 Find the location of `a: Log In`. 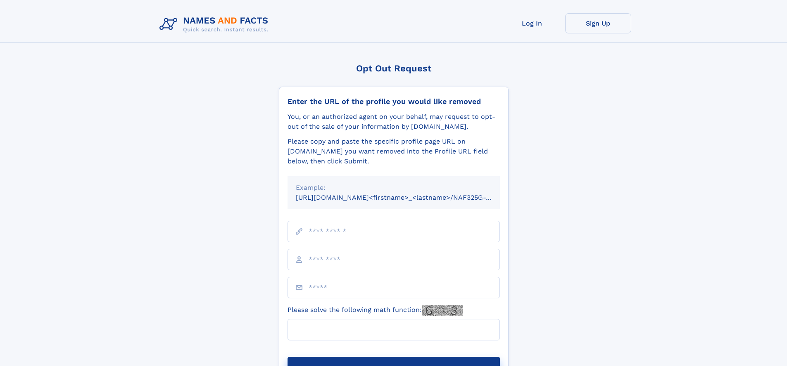

a: Log In is located at coordinates (532, 23).